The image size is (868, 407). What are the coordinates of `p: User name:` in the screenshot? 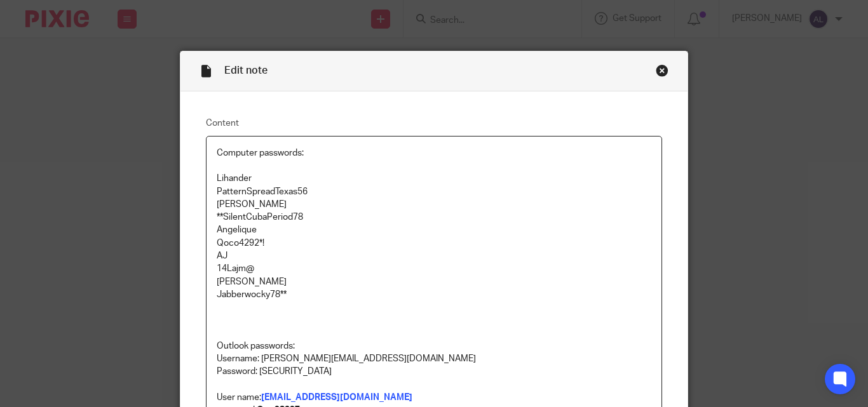 It's located at (434, 397).